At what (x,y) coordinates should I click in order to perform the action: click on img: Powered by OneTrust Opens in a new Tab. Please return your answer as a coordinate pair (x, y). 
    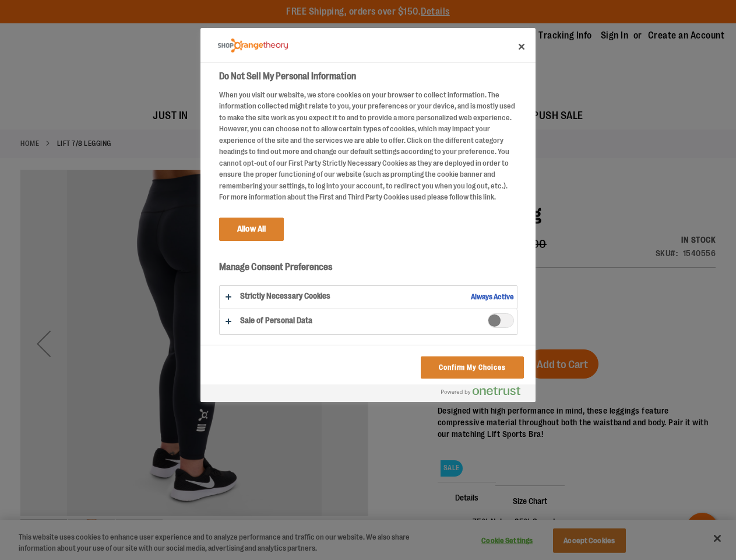
    Looking at the image, I should click on (481, 391).